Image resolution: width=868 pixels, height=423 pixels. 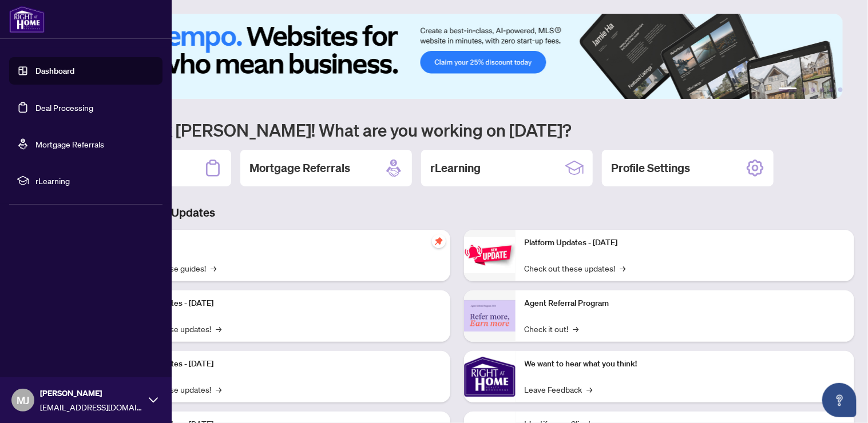 What do you see at coordinates (575, 268) in the screenshot?
I see `a: Check out these updates!→` at bounding box center [575, 268].